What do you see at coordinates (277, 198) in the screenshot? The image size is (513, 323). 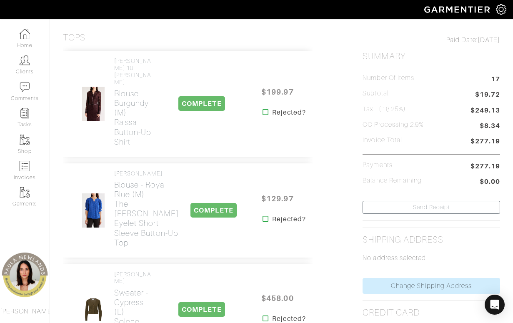 I see `span: $129.97` at bounding box center [277, 198].